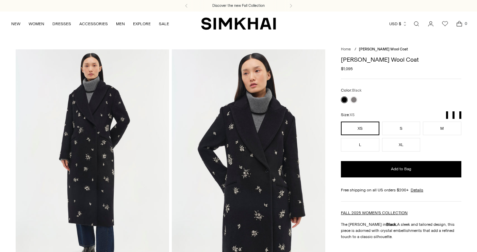 This screenshot has height=252, width=477. I want to click on a: Go to the account page, so click(431, 24).